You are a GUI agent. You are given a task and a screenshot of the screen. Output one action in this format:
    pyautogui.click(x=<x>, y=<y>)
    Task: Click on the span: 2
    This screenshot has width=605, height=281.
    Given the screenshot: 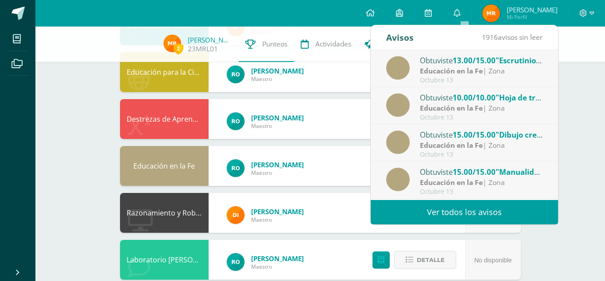 What is the action you would take?
    pyautogui.click(x=179, y=48)
    